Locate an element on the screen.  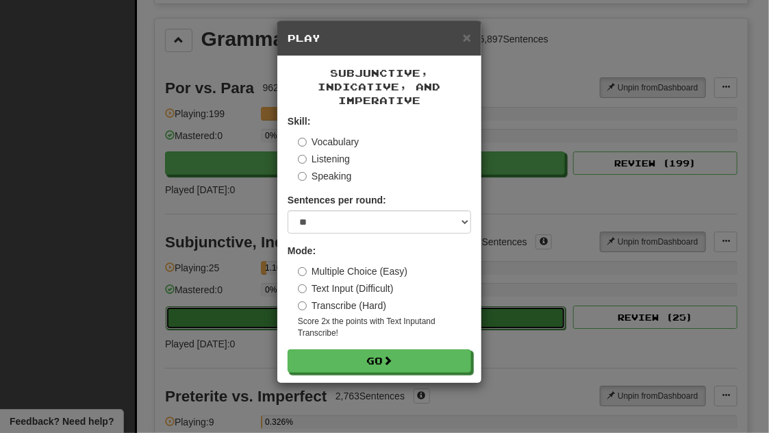
input: Text Input (Difficult) is located at coordinates (302, 288).